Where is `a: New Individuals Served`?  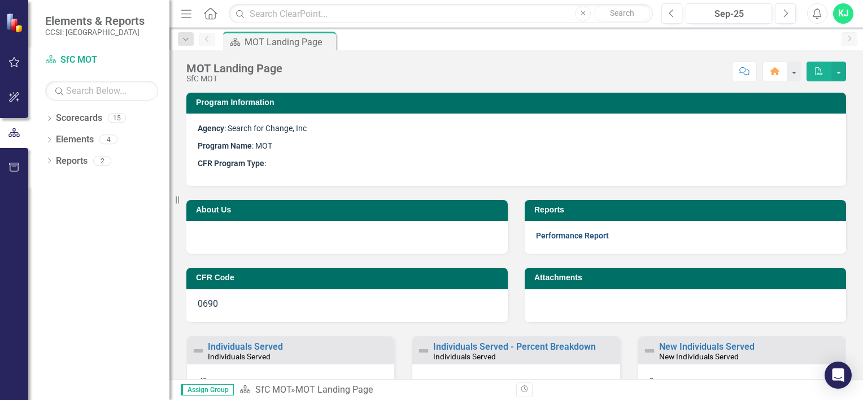 a: New Individuals Served is located at coordinates (706, 346).